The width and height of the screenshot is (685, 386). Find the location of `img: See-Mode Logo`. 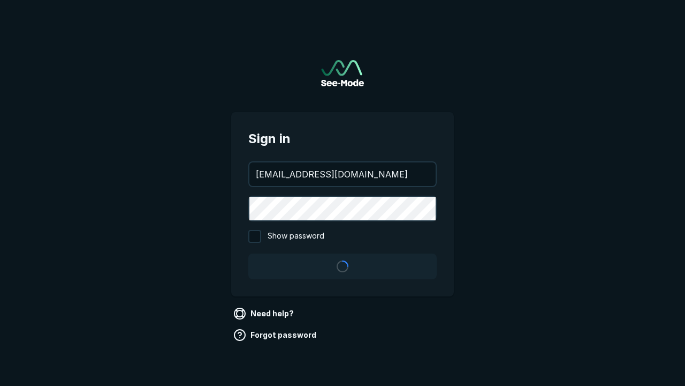

img: See-Mode Logo is located at coordinates (343, 73).